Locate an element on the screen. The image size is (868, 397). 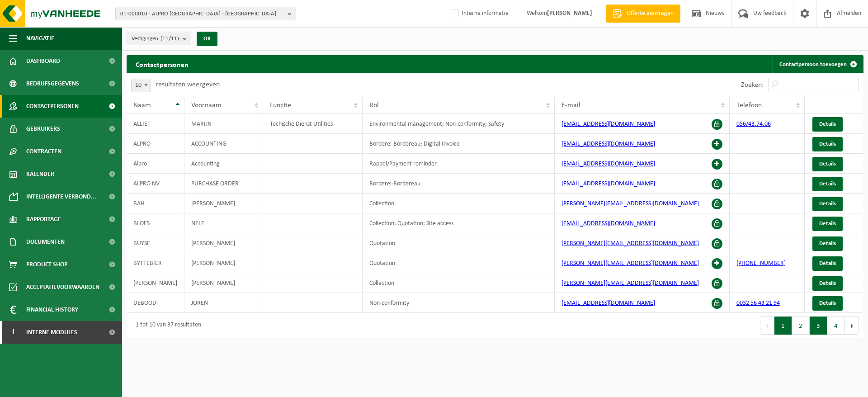
button: 1 is located at coordinates (783, 326).